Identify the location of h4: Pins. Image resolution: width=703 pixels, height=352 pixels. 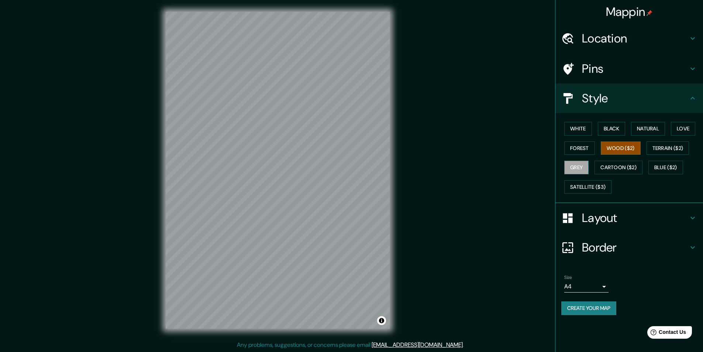
(635, 69).